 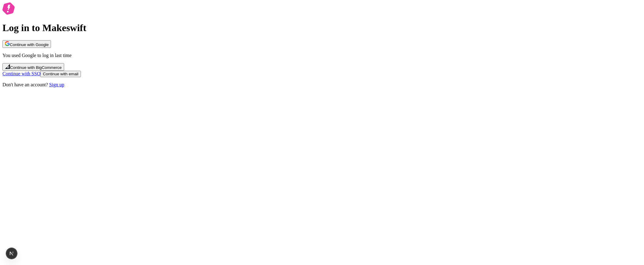 I want to click on span: Continue with email, so click(x=60, y=74).